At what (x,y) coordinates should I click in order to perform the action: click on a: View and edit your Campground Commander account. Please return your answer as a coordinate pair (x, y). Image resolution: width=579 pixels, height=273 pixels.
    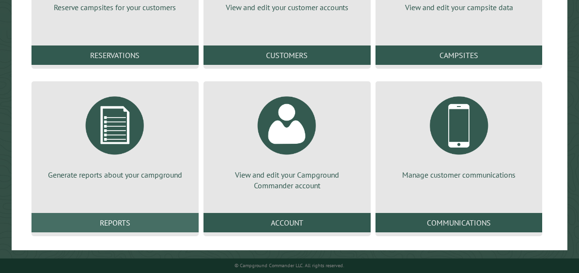
    Looking at the image, I should click on (287, 140).